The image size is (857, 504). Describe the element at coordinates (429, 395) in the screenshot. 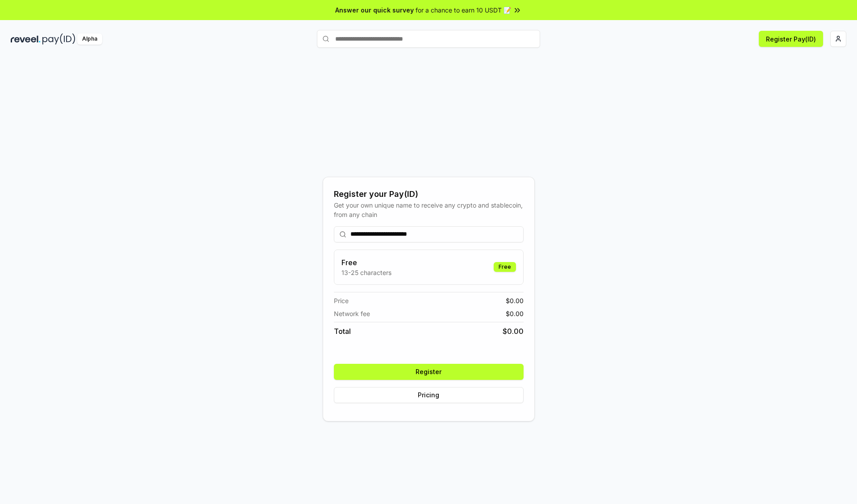

I see `button: Pricing` at that location.